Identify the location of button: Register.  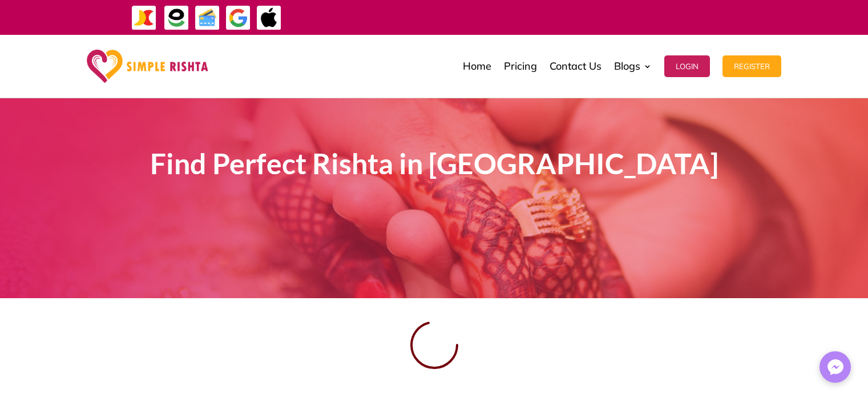
(752, 66).